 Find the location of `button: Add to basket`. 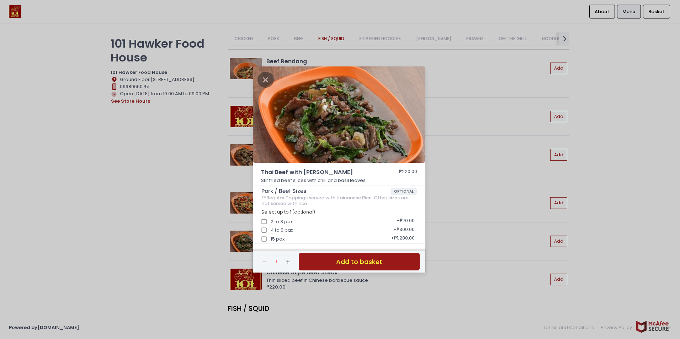

button: Add to basket is located at coordinates (359, 262).